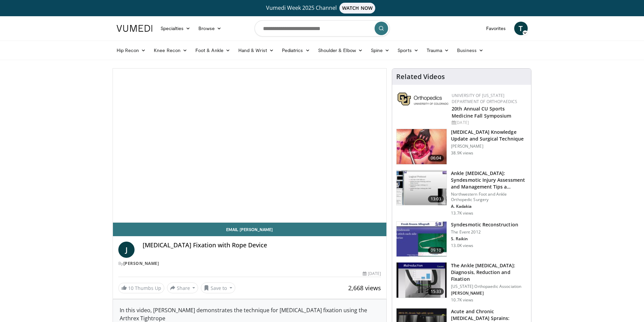 This screenshot has height=322, width=644. I want to click on button: Save to, so click(218, 288).